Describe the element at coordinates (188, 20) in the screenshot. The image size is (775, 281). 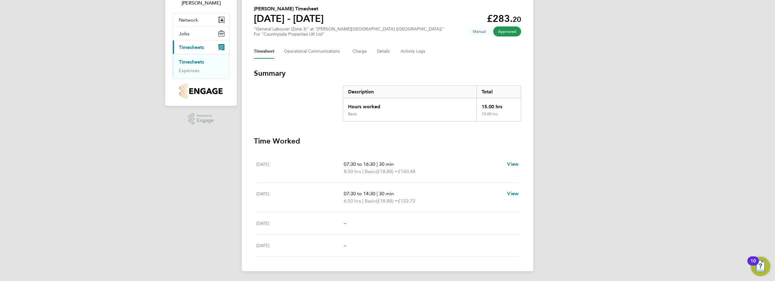
I see `span: Network` at that location.